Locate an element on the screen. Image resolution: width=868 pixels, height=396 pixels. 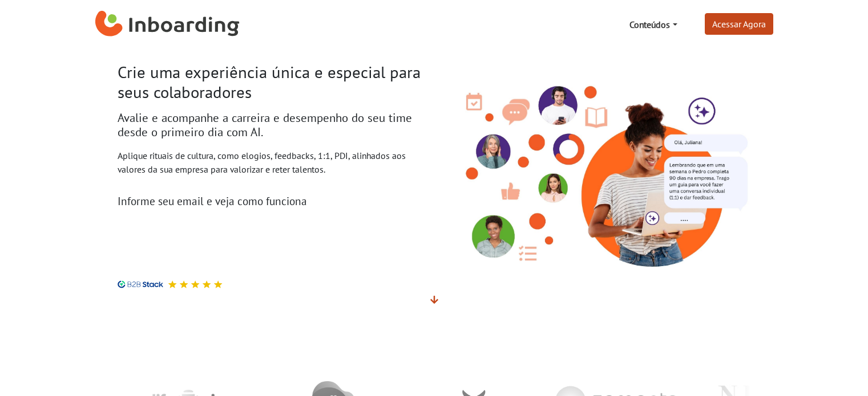
div: Avaliação 5 estrelas no B2B Stack is located at coordinates (193, 285).